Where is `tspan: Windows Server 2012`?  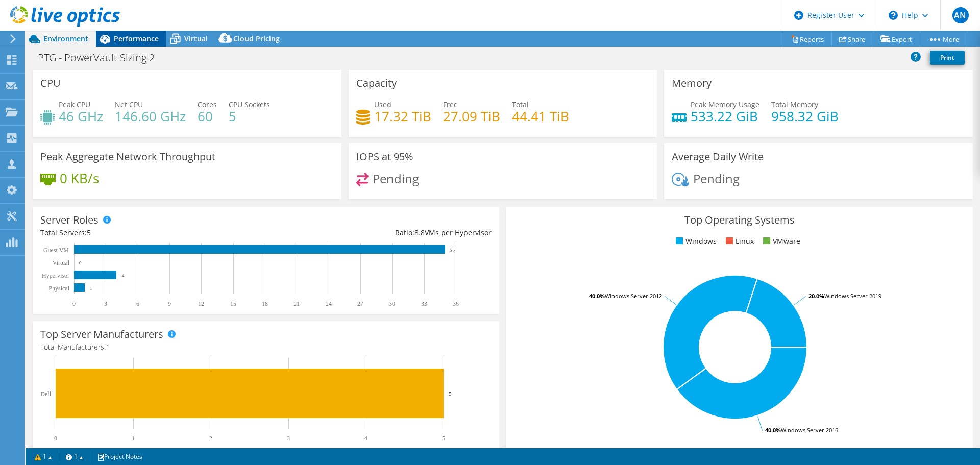 tspan: Windows Server 2012 is located at coordinates (633, 296).